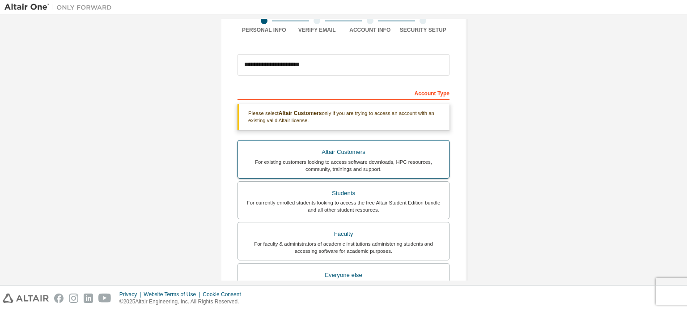 The width and height of the screenshot is (687, 311). I want to click on div: Students, so click(344, 193).